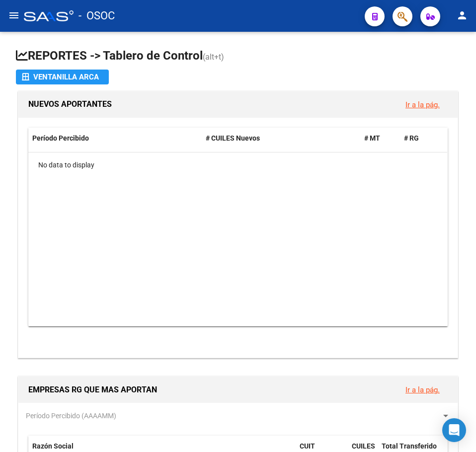  Describe the element at coordinates (363, 446) in the screenshot. I see `span: CUILES` at that location.